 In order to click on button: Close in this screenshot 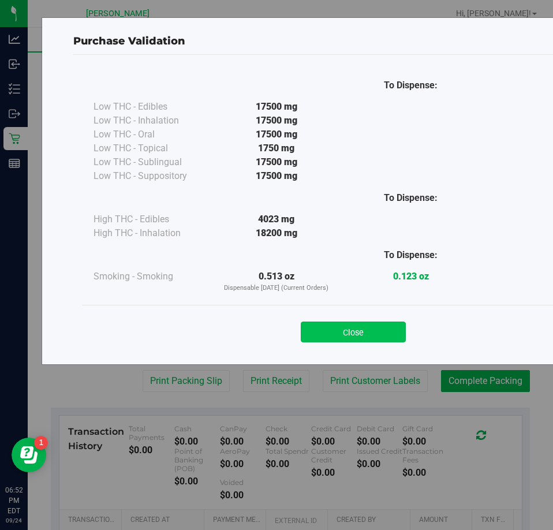, I will do `click(353, 332)`.